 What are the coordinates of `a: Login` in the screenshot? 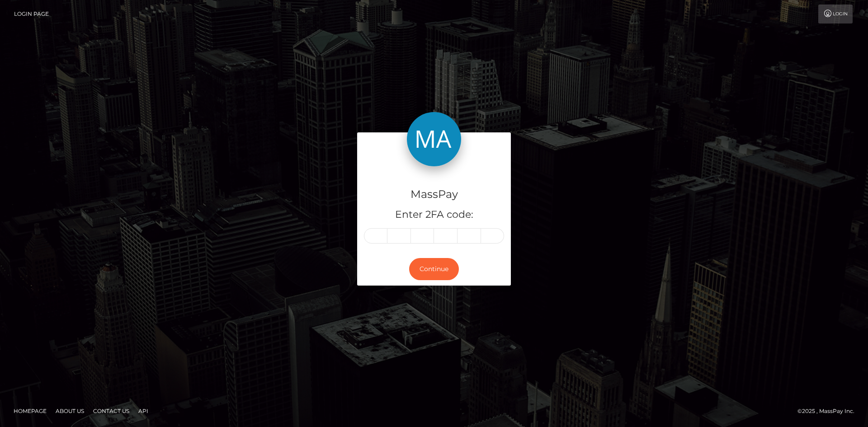 It's located at (836, 14).